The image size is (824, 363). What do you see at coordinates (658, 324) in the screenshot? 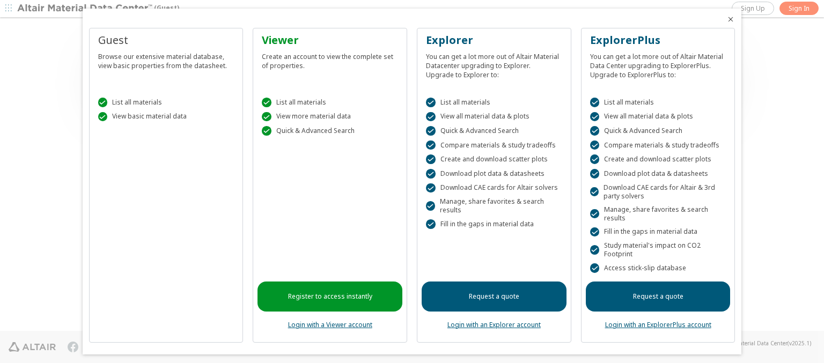
I see `a: Login with an ExplorerPlus account` at bounding box center [658, 324].